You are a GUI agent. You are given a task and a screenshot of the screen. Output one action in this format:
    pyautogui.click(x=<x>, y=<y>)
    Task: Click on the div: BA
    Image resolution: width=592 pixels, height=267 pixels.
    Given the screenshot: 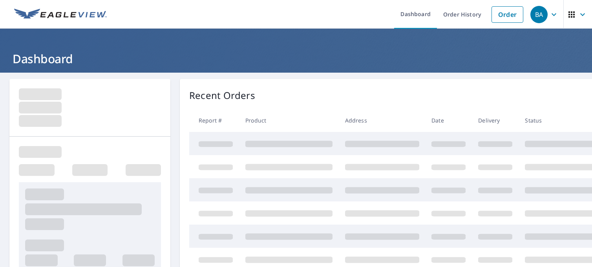 What is the action you would take?
    pyautogui.click(x=539, y=15)
    